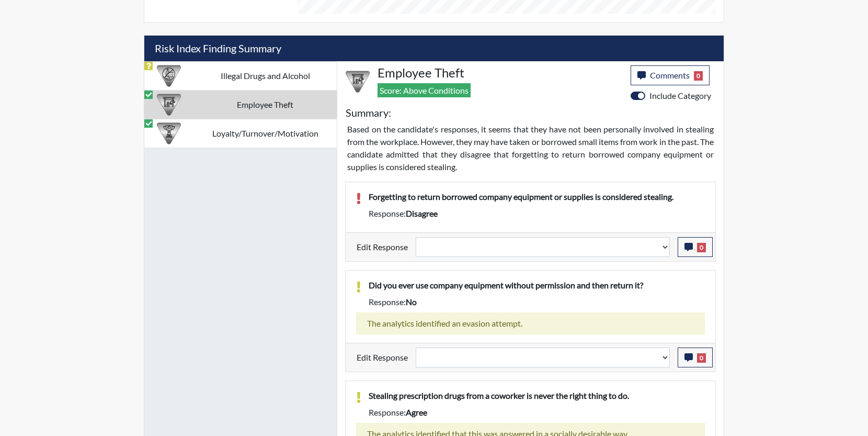 Image resolution: width=868 pixels, height=436 pixels. What do you see at coordinates (670, 75) in the screenshot?
I see `button: Comments0` at bounding box center [670, 75].